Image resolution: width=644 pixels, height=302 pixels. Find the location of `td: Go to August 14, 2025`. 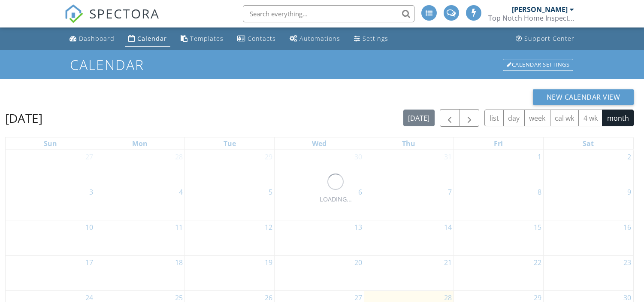

td: Go to August 14, 2025 is located at coordinates (408, 237).